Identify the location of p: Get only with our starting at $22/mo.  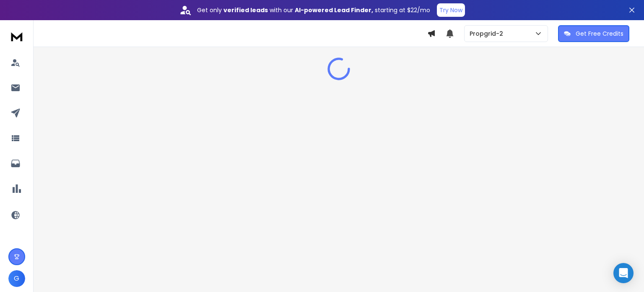
(313, 10).